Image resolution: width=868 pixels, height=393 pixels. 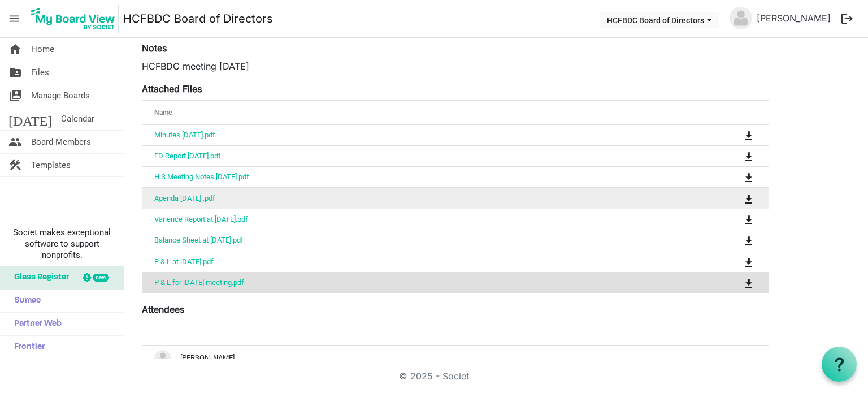 I want to click on span: Glass Register, so click(x=38, y=278).